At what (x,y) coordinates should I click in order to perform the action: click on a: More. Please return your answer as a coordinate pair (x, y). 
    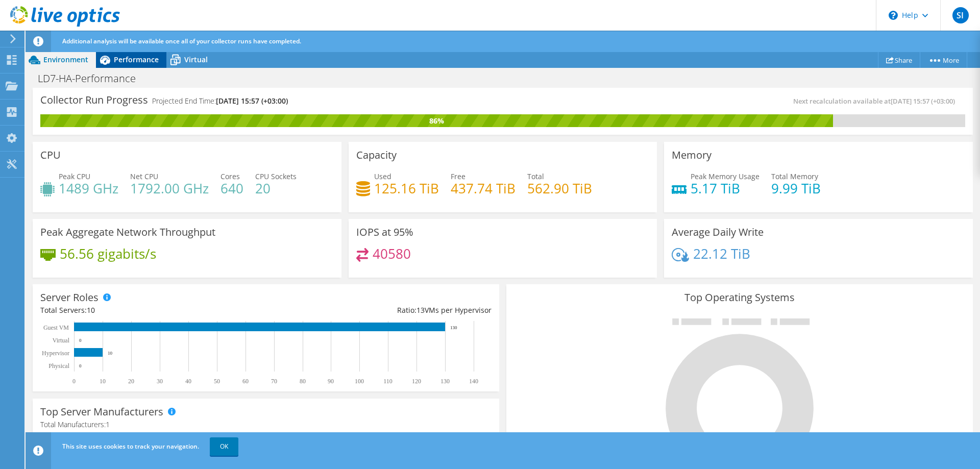
    Looking at the image, I should click on (944, 60).